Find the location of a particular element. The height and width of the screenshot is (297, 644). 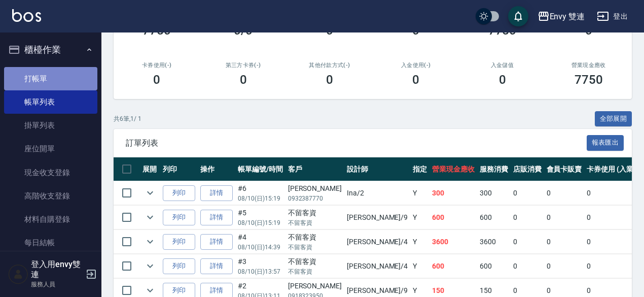

th: 服務消費 is located at coordinates (494, 169).